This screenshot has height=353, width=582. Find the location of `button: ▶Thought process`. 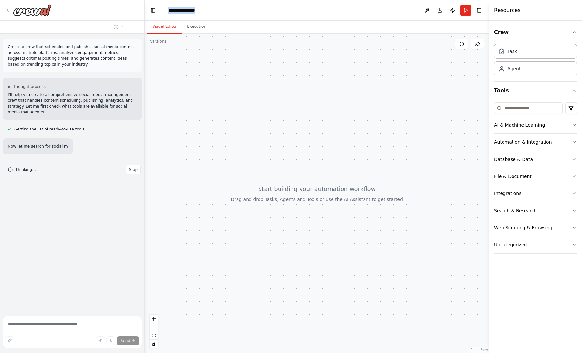

button: ▶Thought process is located at coordinates (27, 87).